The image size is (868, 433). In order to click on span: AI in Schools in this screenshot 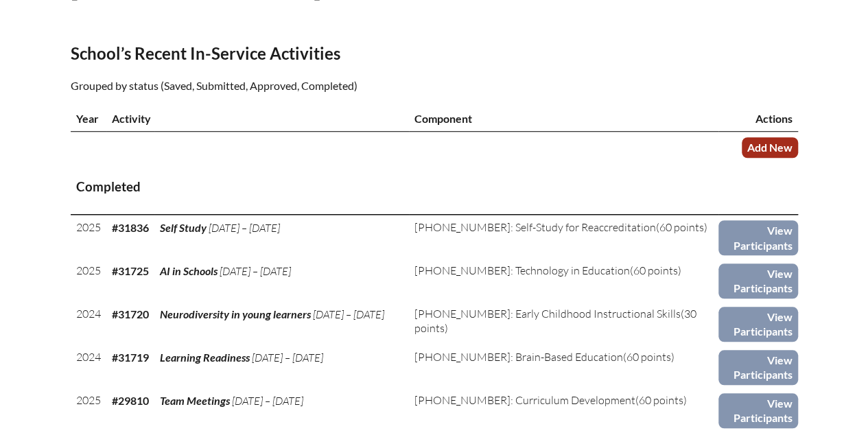, I will do `click(189, 271)`.